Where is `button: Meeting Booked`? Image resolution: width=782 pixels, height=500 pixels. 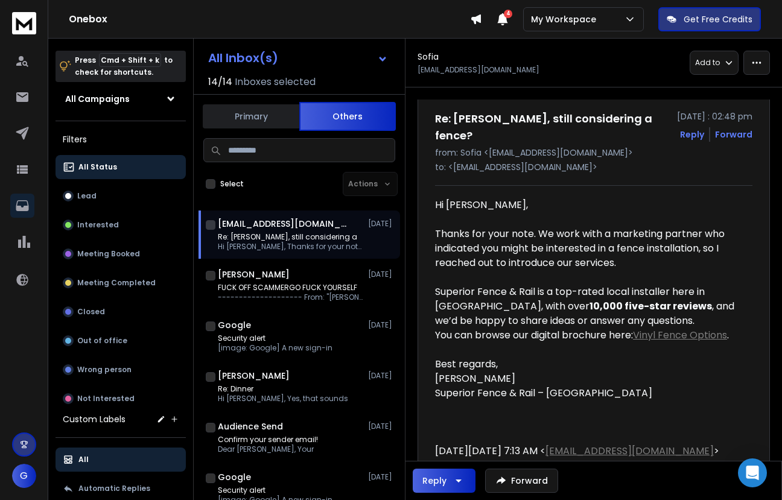 button: Meeting Booked is located at coordinates (121, 254).